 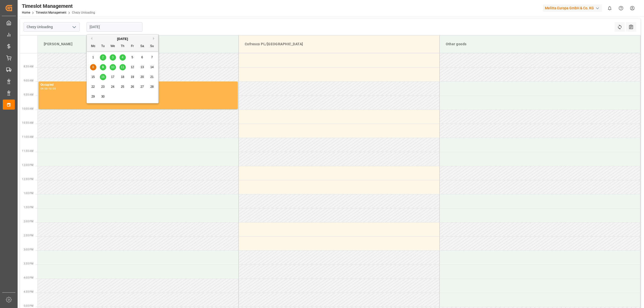 I want to click on span: 12:30 PM, so click(x=28, y=179).